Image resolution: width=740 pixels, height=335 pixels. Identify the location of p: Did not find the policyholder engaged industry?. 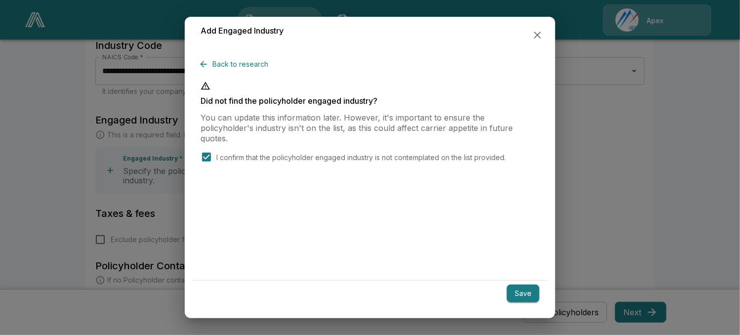
(370, 101).